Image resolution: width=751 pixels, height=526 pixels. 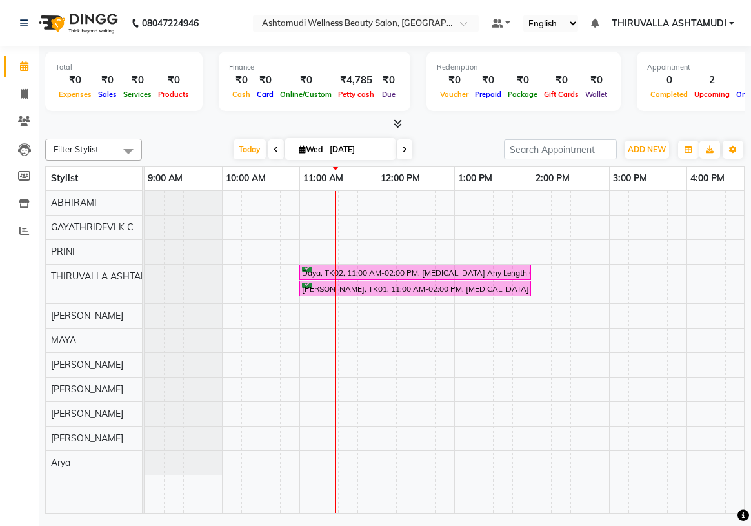 What do you see at coordinates (561, 94) in the screenshot?
I see `span: Gift Cards` at bounding box center [561, 94].